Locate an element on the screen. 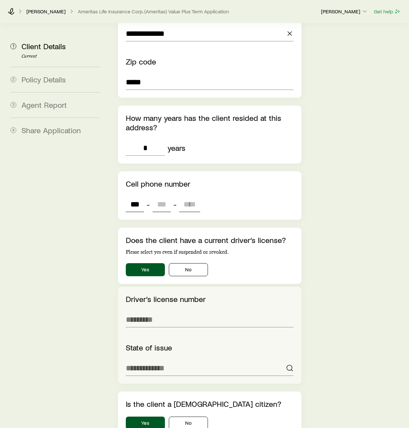 The width and height of the screenshot is (409, 428). button: Yes is located at coordinates (145, 270).